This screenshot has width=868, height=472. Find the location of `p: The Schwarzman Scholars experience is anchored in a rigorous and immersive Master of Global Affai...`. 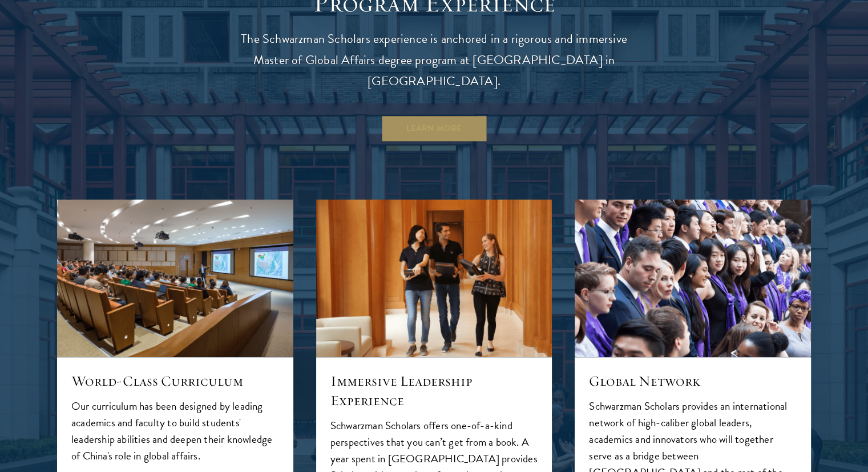

p: The Schwarzman Scholars experience is anchored in a rigorous and immersive Master of Global Affai... is located at coordinates (435, 60).